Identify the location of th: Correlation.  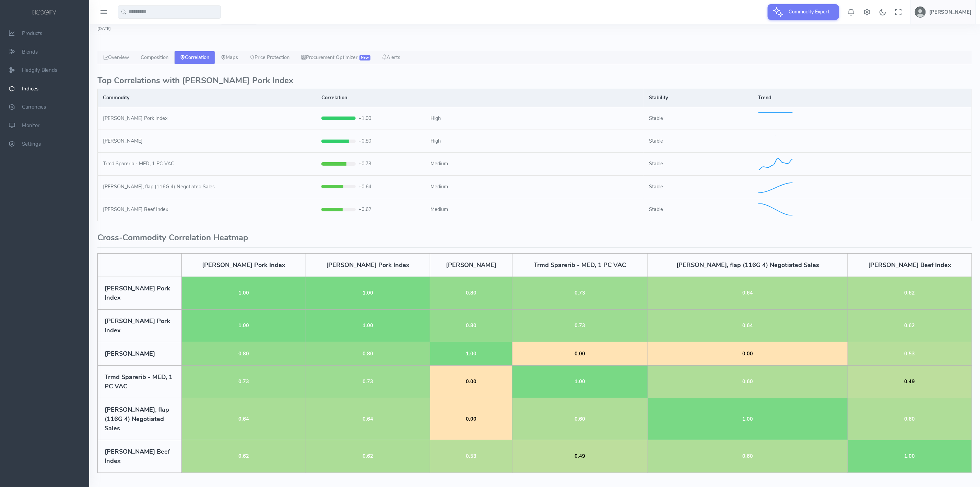
(371, 97).